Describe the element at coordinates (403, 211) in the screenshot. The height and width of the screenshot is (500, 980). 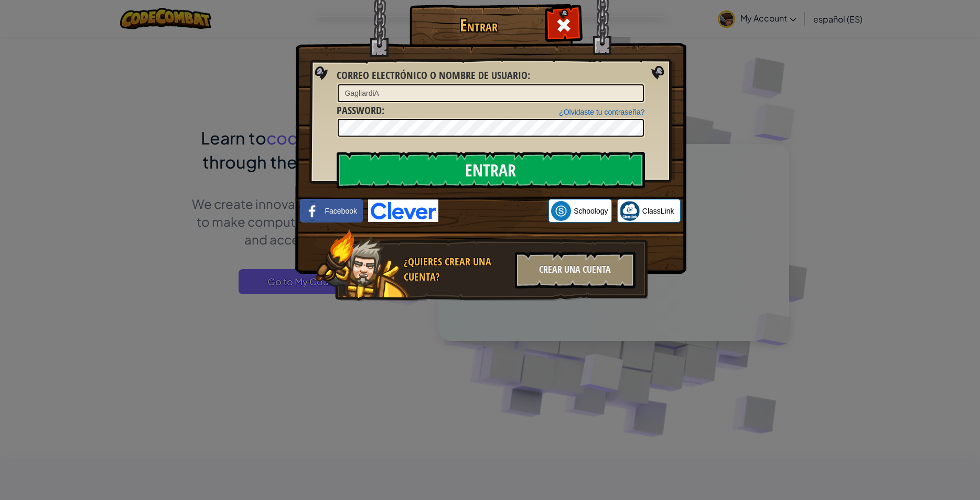
I see `img: clever-logo-blue.png` at that location.